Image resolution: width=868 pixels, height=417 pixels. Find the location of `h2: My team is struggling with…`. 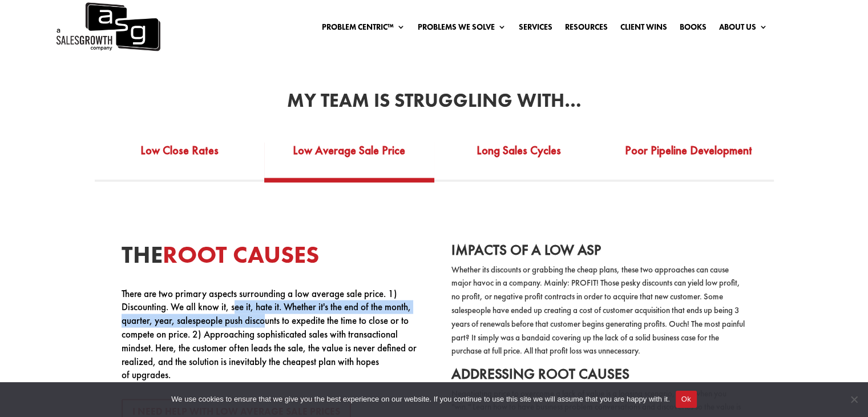

h2: My team is struggling with… is located at coordinates (434, 103).